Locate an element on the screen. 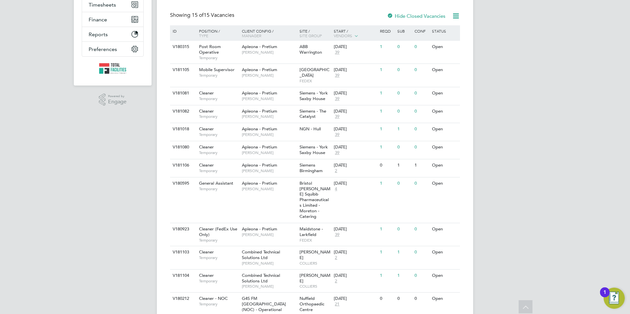 This screenshot has width=630, height=314. div: V181018 is located at coordinates (183, 129).